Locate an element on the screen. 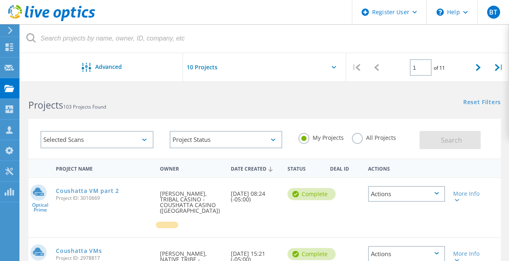 This screenshot has width=509, height=261. a: Live Optics Dashboard is located at coordinates (51, 20).